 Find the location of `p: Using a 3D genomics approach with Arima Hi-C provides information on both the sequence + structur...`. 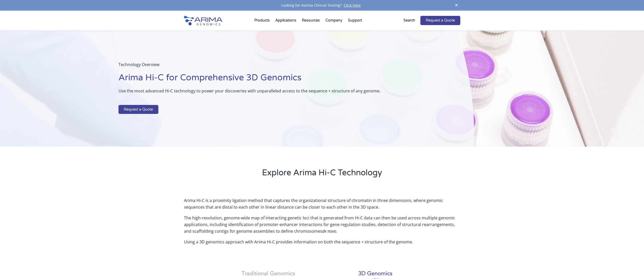

p: Using a 3D genomics approach with Arima Hi-C provides information on both the sequence + structur... is located at coordinates (322, 242).